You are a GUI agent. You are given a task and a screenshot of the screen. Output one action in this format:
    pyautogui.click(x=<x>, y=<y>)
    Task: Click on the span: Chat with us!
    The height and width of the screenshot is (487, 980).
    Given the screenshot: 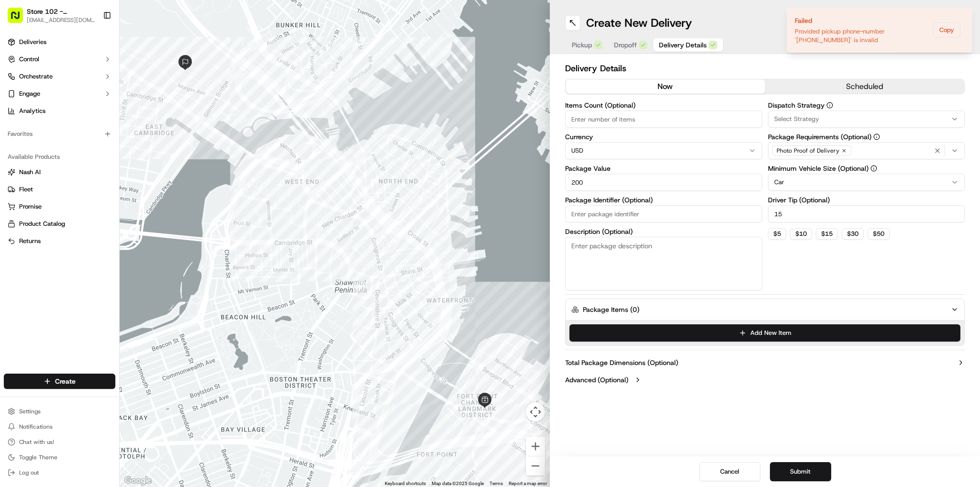 What is the action you would take?
    pyautogui.click(x=37, y=442)
    